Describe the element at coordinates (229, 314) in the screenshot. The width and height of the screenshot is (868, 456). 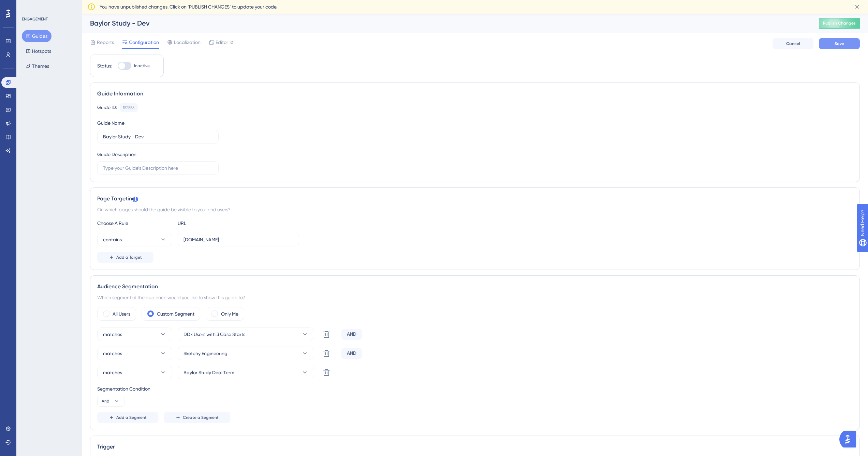
I see `label: Only Me` at that location.